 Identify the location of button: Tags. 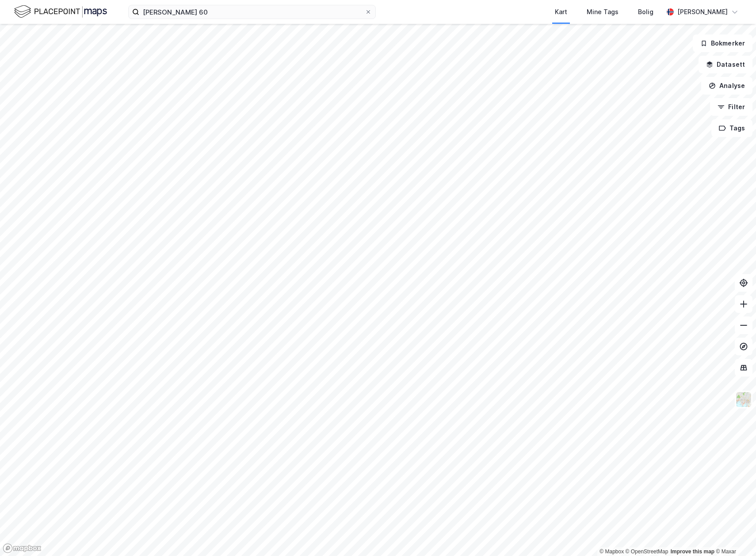
(732, 128).